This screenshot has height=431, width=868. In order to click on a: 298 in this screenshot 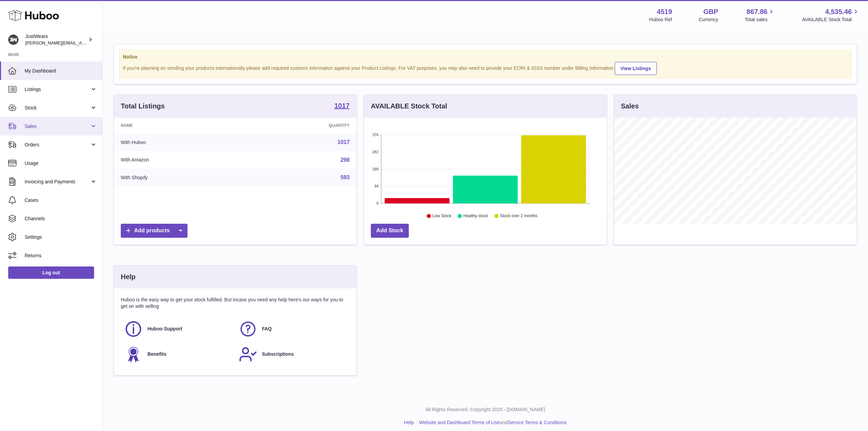, I will do `click(345, 159)`.